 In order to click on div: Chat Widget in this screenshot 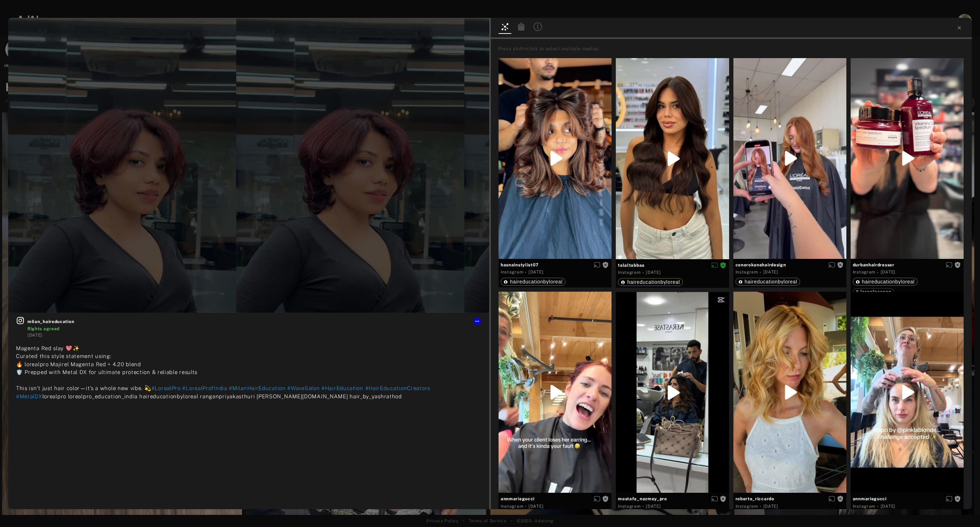, I will do `click(962, 510)`.